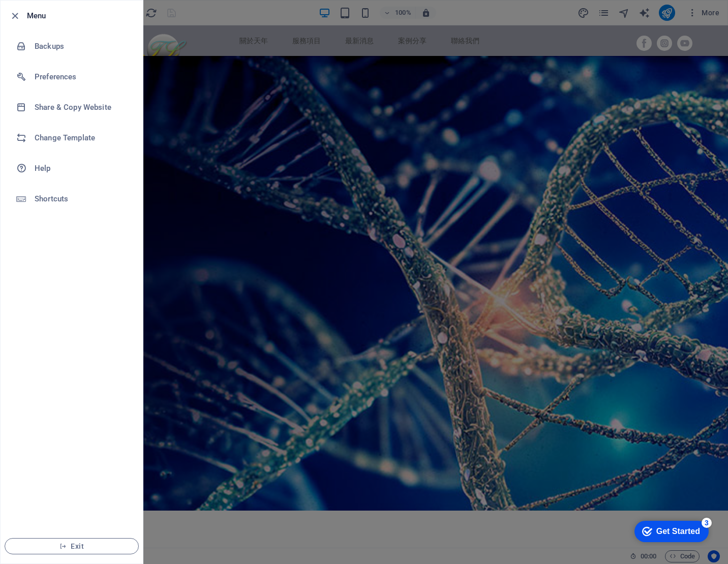 The image size is (728, 564). Describe the element at coordinates (82, 199) in the screenshot. I see `h6: Shortcuts` at that location.